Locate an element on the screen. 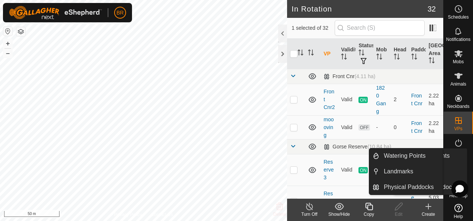  th: Paddock is located at coordinates (417, 54).